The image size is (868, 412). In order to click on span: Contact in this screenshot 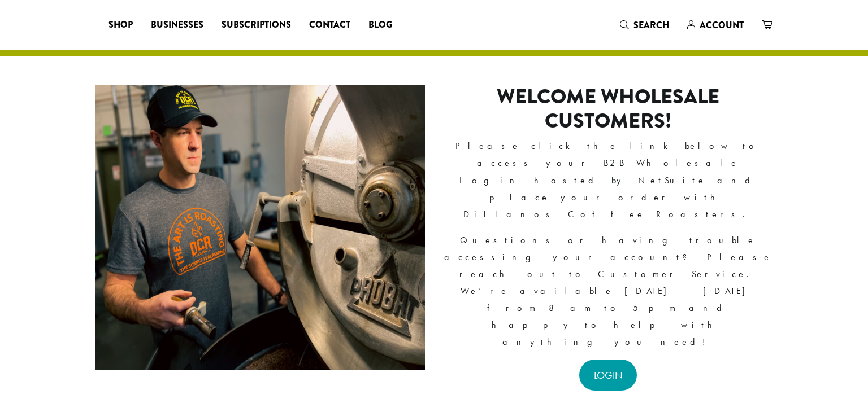, I will do `click(330, 25)`.